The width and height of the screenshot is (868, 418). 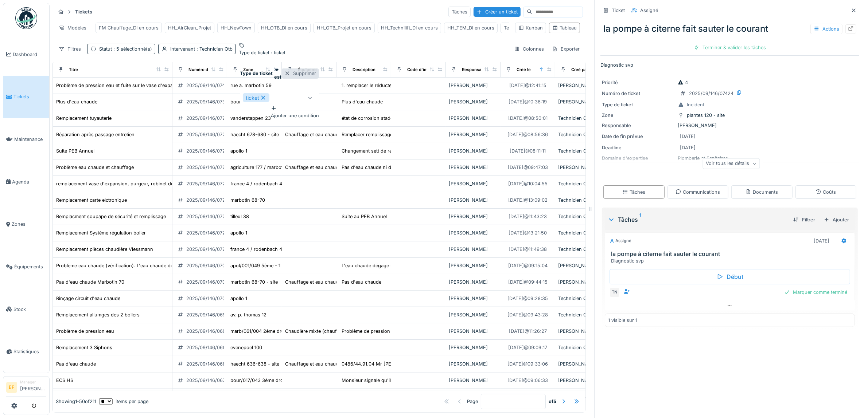 I want to click on div: Numéro de ticket, so click(x=205, y=70).